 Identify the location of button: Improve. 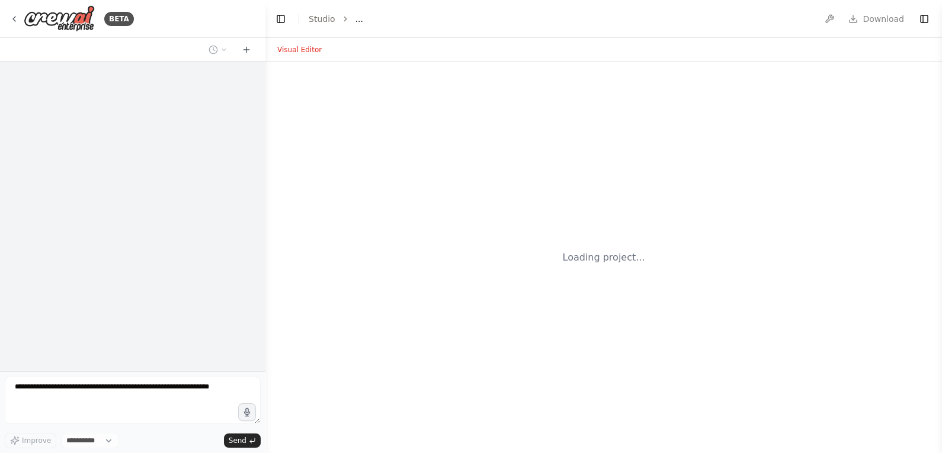
(30, 441).